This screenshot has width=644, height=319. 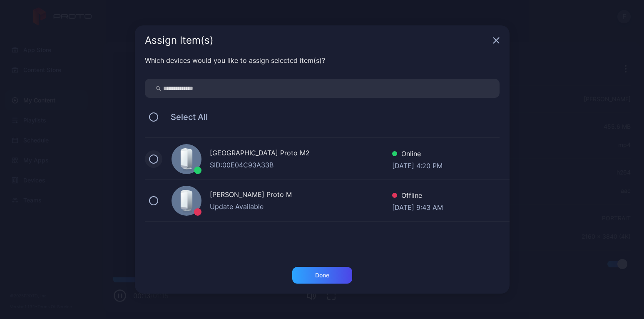 I want to click on div: SID: 00E04C93A33B, so click(x=301, y=165).